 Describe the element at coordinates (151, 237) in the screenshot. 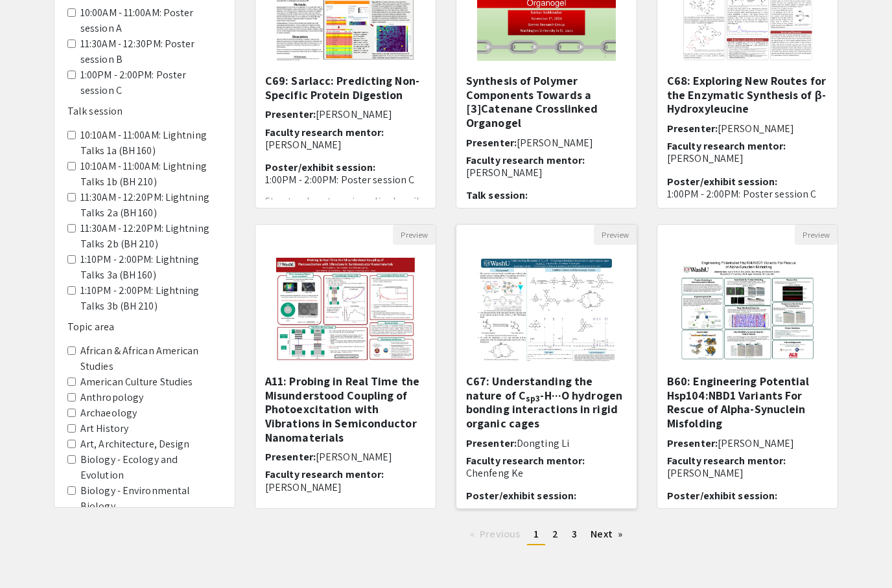

I see `label: 11:30AM - 12:20PM: Lightning Talks 2b (BH 210)` at that location.